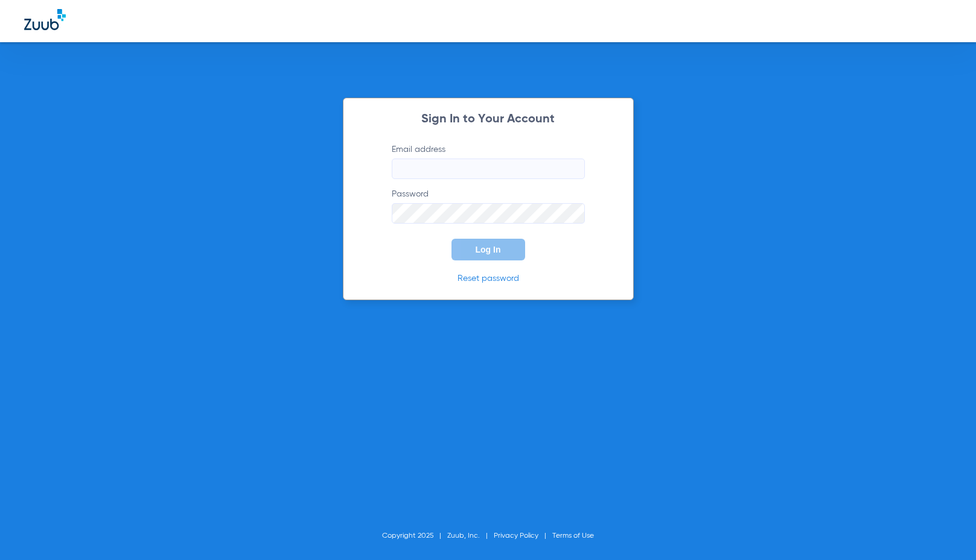 Image resolution: width=976 pixels, height=560 pixels. I want to click on a: Reset password, so click(488, 279).